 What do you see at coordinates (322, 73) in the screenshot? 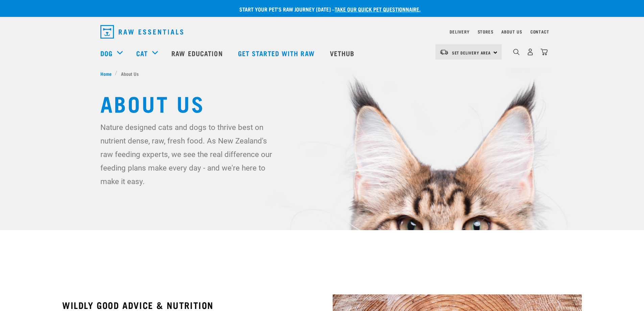
I see `nav: breadcrumbs` at bounding box center [322, 73].